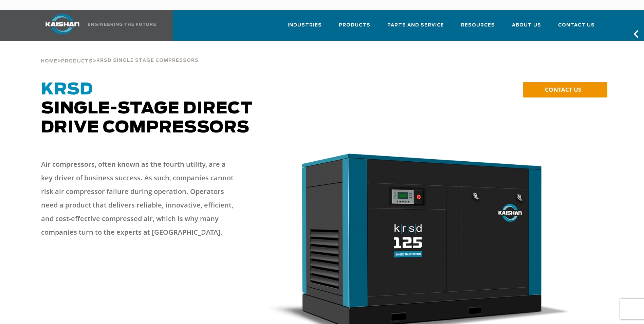 This screenshot has width=644, height=324. What do you see at coordinates (49, 61) in the screenshot?
I see `a: Home` at bounding box center [49, 61].